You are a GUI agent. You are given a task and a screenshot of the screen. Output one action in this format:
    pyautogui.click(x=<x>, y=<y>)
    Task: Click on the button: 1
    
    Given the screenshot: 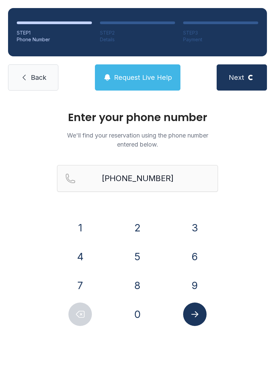 What is the action you would take?
    pyautogui.click(x=80, y=228)
    